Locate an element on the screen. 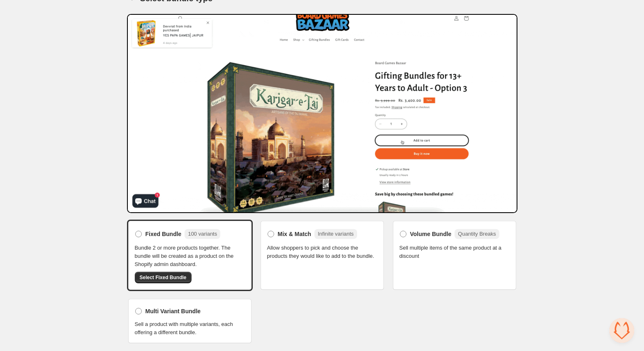  span: Volume Bundle is located at coordinates (431, 234).